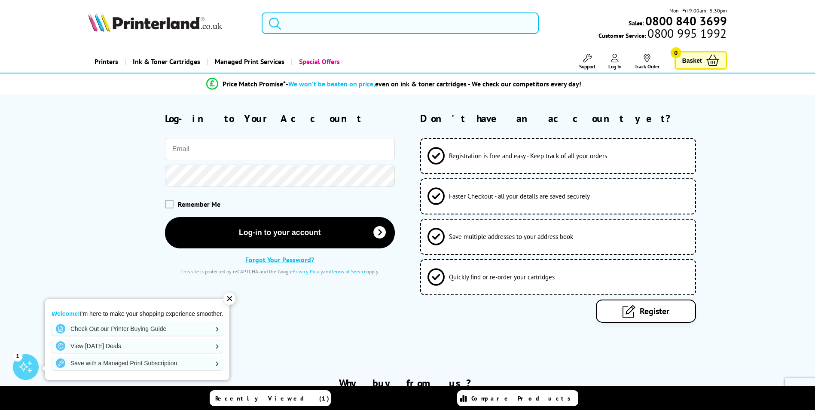 The width and height of the screenshot is (815, 410). What do you see at coordinates (686, 33) in the screenshot?
I see `span: 0800 995 1992` at bounding box center [686, 33].